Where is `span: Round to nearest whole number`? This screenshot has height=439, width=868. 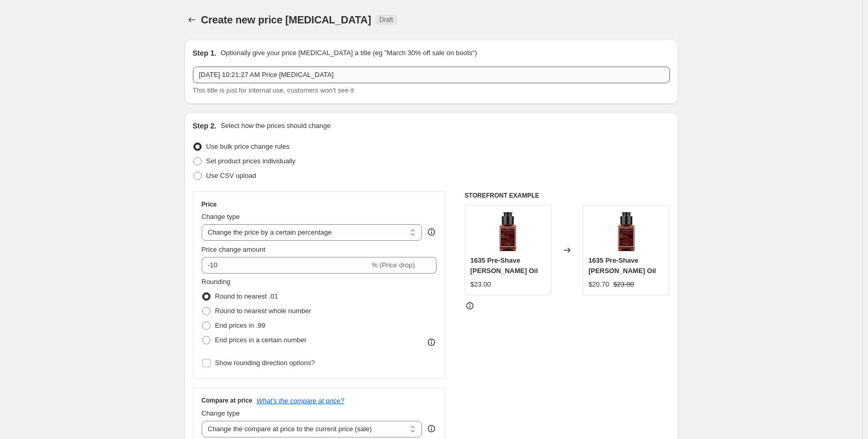
span: Round to nearest whole number is located at coordinates (263, 311).